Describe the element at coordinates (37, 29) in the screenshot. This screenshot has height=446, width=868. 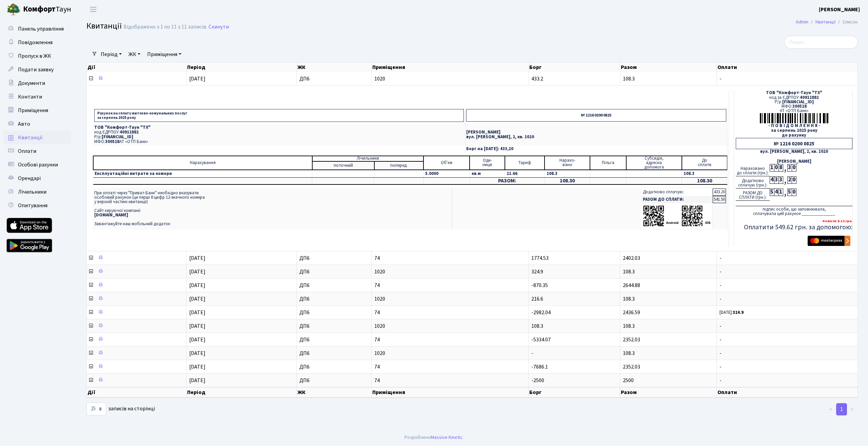
I see `a: Панель управління` at that location.